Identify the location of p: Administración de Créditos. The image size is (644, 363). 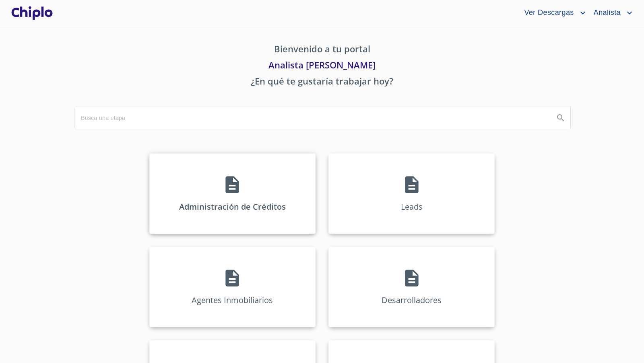
(232, 206).